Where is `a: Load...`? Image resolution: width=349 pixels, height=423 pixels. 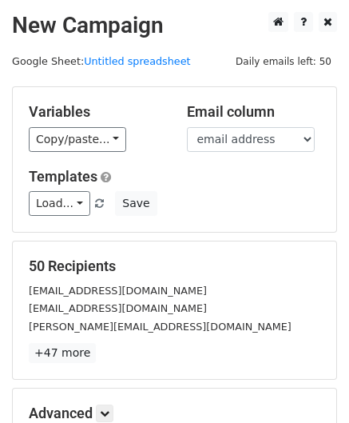 a: Load... is located at coordinates (59, 203).